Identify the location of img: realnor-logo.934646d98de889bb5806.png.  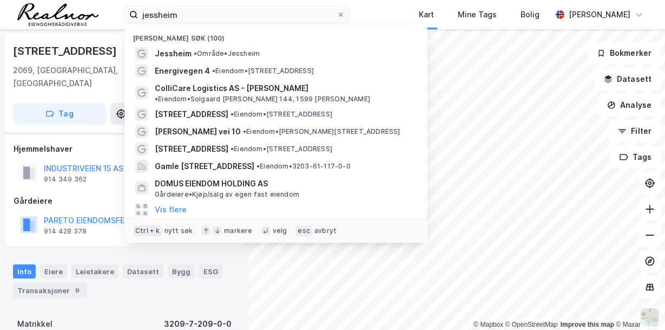
(58, 15).